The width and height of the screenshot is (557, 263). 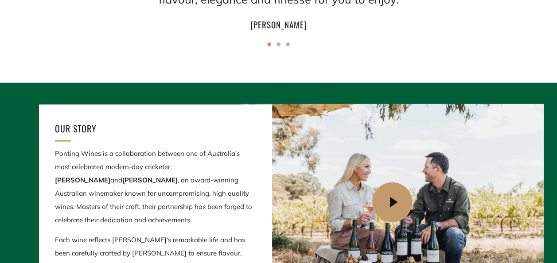 What do you see at coordinates (278, 44) in the screenshot?
I see `button: 2` at bounding box center [278, 44].